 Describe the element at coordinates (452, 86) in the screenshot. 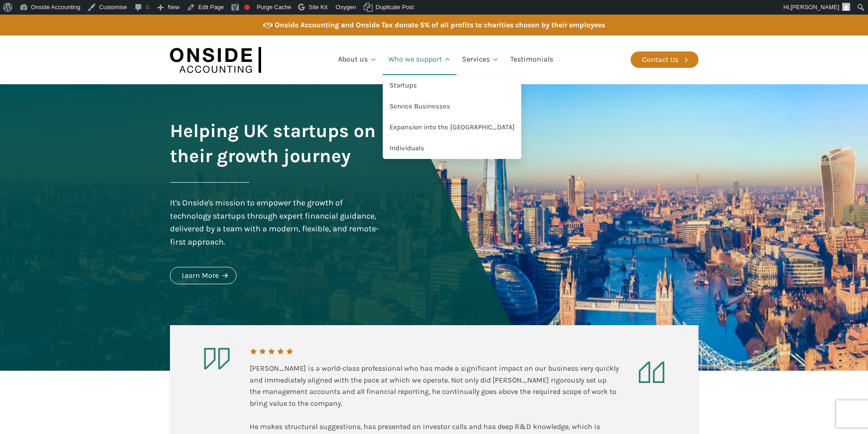

I see `a: Startups` at that location.